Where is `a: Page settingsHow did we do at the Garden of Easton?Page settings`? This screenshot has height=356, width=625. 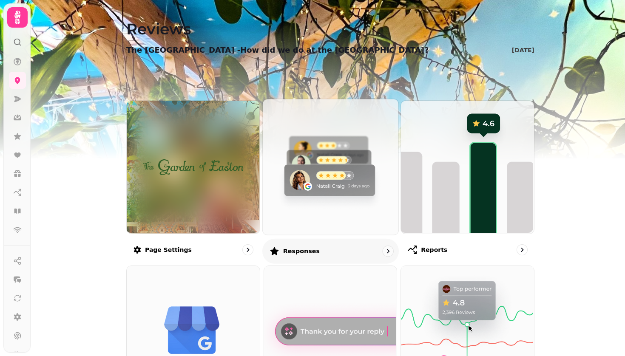
a: Page settingsHow did we do at the Garden of Easton?Page settings is located at coordinates (193, 181).